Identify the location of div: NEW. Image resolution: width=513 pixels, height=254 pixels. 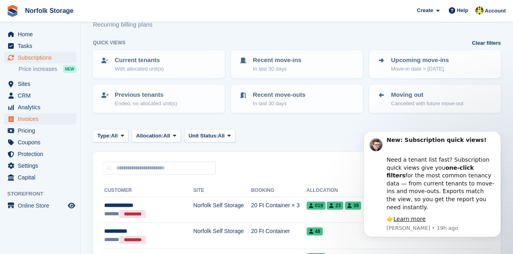
(69, 69).